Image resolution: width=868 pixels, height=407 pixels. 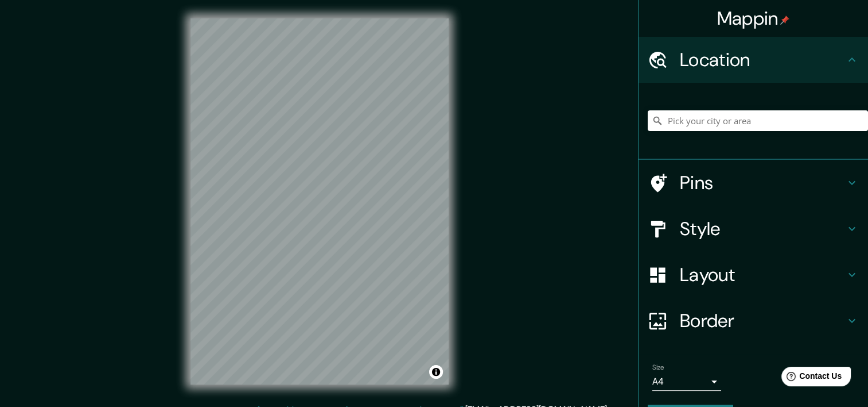 What do you see at coordinates (757, 121) in the screenshot?
I see `input: Pick your city or area` at bounding box center [757, 121].